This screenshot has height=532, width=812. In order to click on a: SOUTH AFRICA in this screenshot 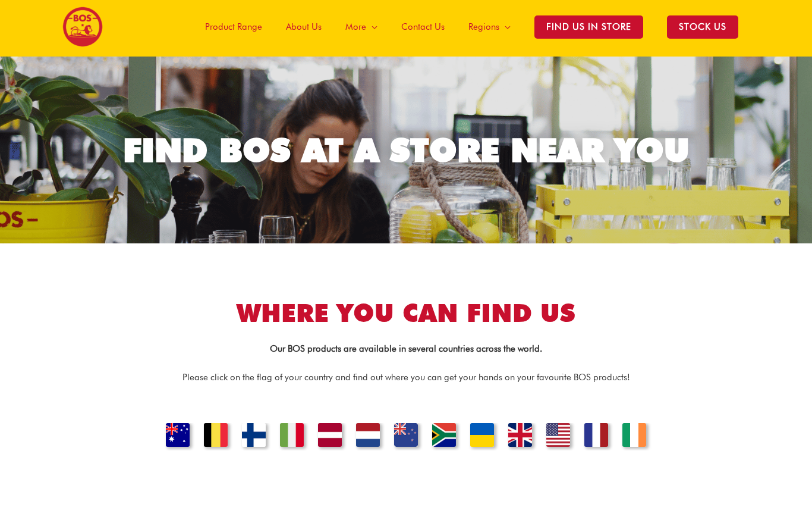, I will do `click(444, 437)`.